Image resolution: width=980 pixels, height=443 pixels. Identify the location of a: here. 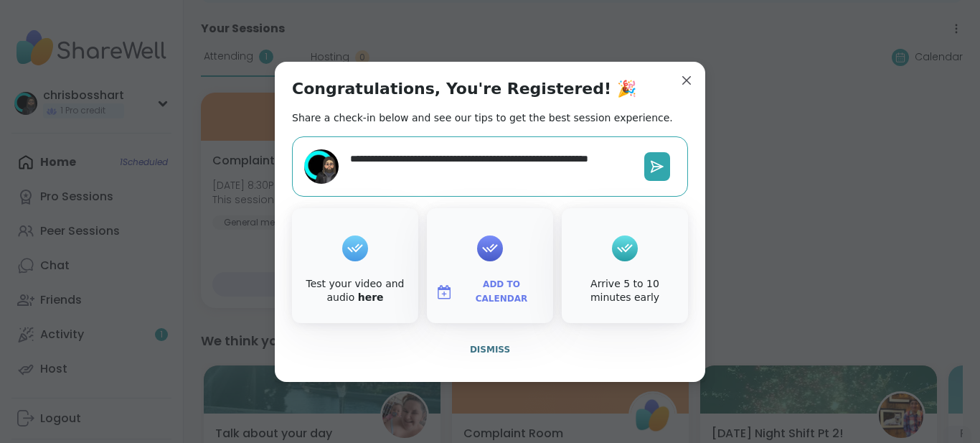
(371, 297).